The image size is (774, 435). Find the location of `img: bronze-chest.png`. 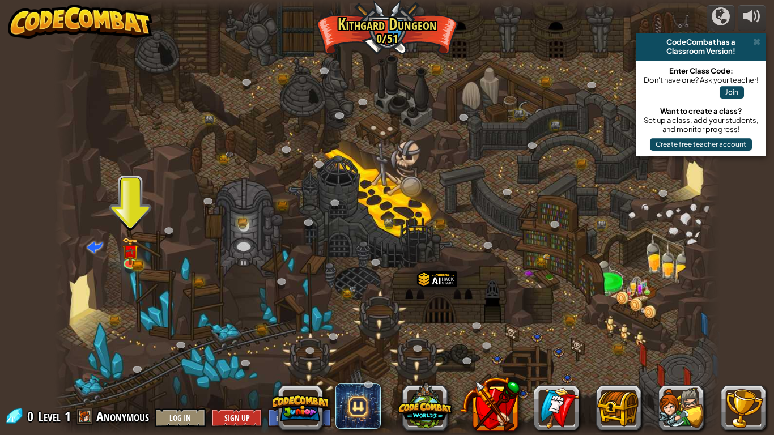

img: bronze-chest.png is located at coordinates (138, 266).